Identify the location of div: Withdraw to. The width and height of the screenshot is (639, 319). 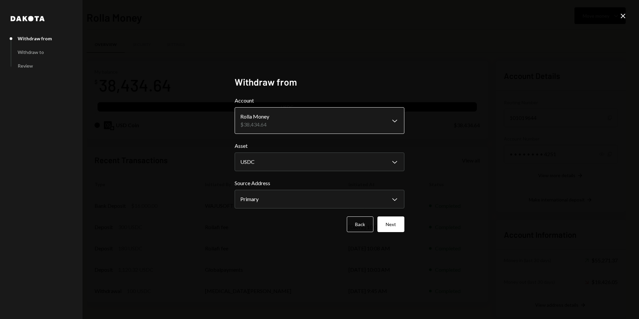
(31, 52).